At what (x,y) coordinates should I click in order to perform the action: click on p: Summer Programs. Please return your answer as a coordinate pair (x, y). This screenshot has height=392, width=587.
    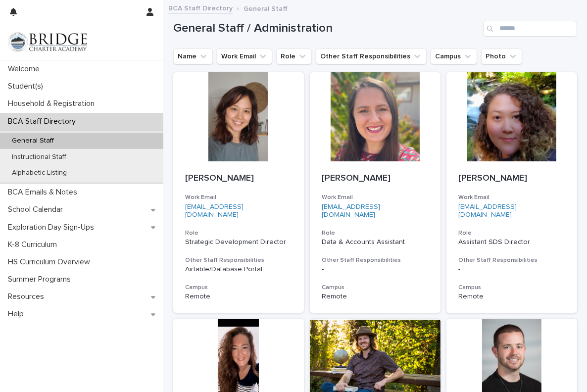
    Looking at the image, I should click on (41, 279).